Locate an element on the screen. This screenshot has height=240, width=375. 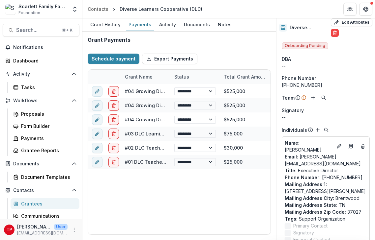
button: Deletes is located at coordinates (363, 147).